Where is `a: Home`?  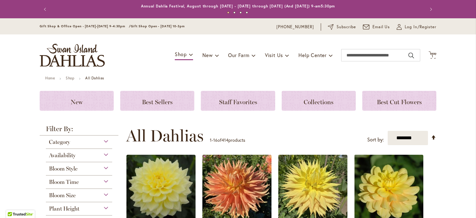 a: Home is located at coordinates (50, 78).